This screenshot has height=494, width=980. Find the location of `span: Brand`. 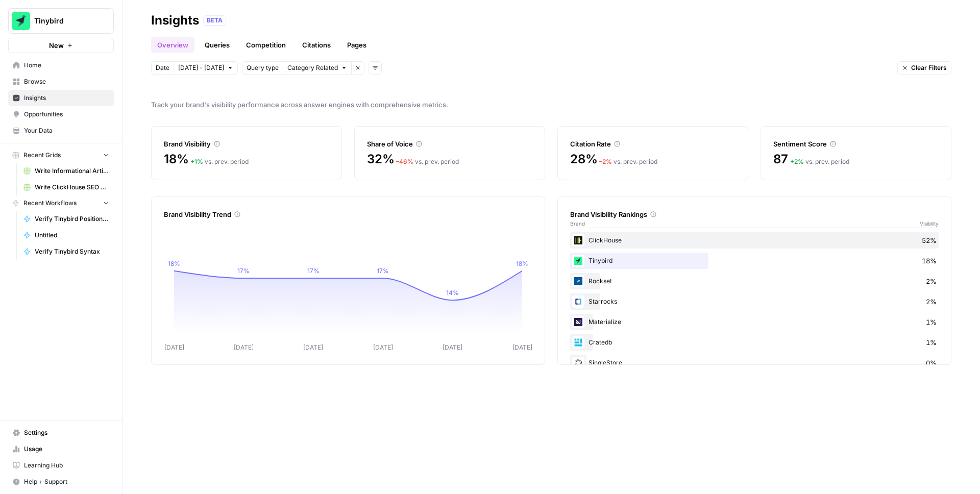

span: Brand is located at coordinates (577, 223).